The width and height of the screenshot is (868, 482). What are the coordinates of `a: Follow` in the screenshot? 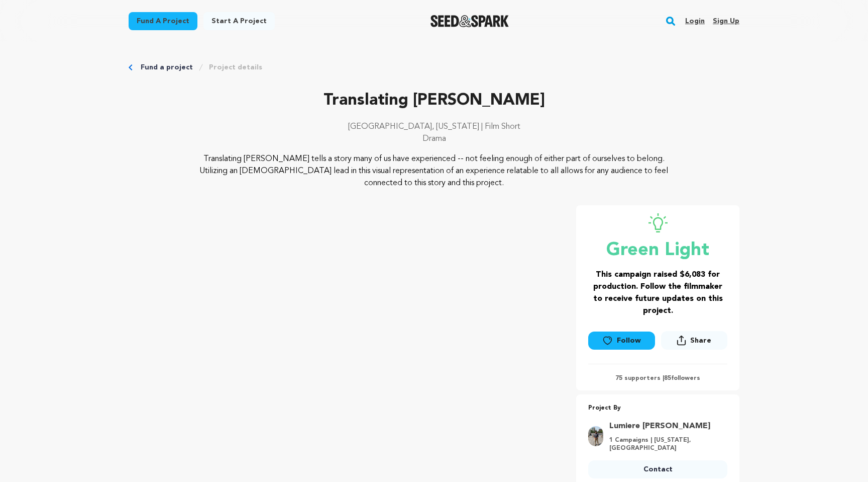 It's located at (621, 341).